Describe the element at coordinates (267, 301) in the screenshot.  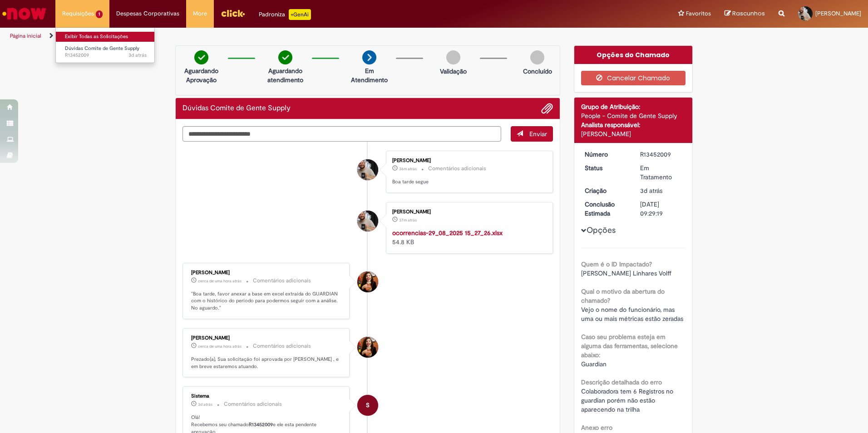
I see `p: "Boa tarde, favor anexar a base em excel extraída do GUARDIAN com o histórico do período para pod...` at that location.